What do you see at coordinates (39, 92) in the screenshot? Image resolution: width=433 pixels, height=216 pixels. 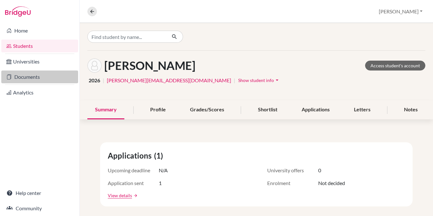 I see `a: Analytics` at bounding box center [39, 92].